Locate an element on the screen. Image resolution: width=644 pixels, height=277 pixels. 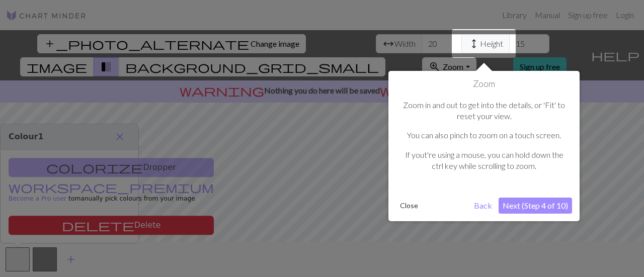
button: Close is located at coordinates (409, 206).